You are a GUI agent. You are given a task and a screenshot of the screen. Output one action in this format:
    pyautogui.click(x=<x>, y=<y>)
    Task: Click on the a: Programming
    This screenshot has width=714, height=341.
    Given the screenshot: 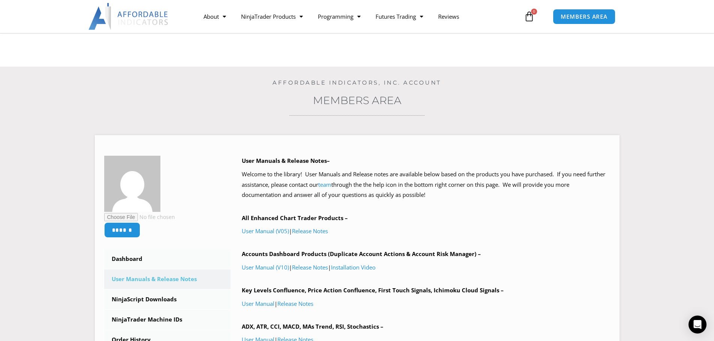 What is the action you would take?
    pyautogui.click(x=339, y=16)
    